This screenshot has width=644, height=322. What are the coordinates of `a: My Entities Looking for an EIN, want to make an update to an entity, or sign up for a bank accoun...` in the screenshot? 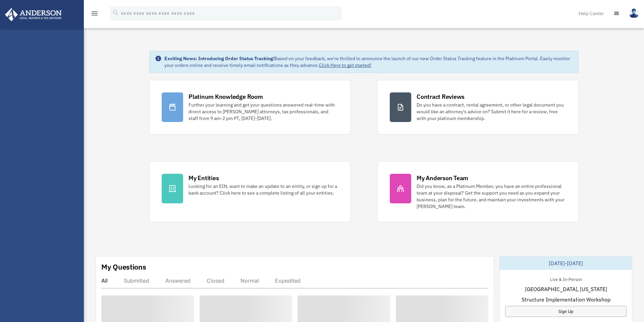 It's located at (250, 191).